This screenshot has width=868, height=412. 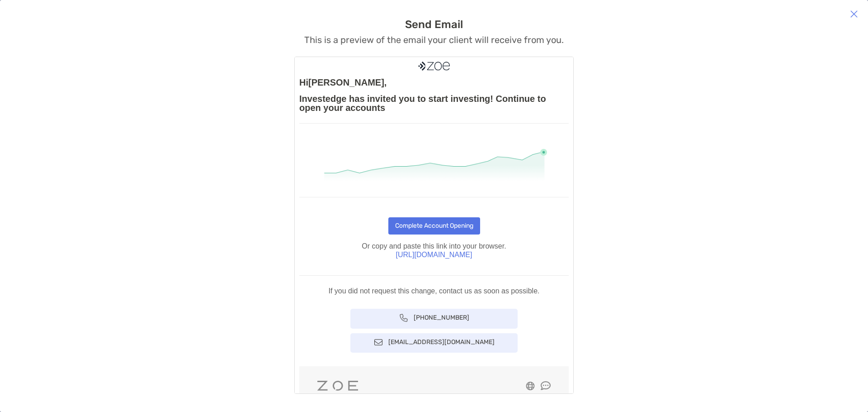 I want to click on img: Loading_Chart_email.png, so click(x=434, y=160).